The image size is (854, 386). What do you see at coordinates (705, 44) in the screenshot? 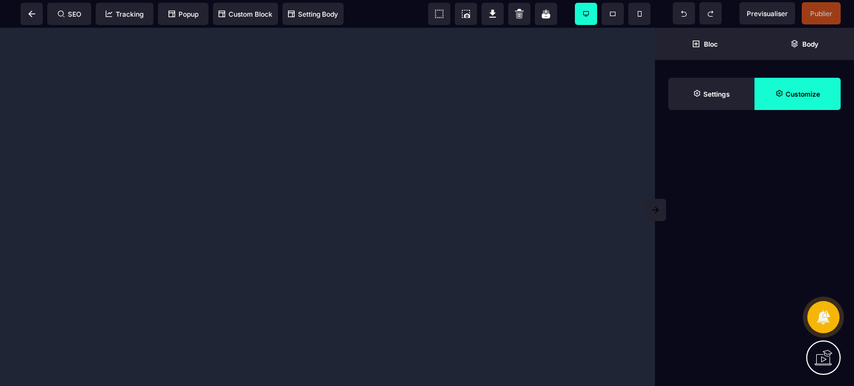
I see `span: Open Blocks` at bounding box center [705, 44].